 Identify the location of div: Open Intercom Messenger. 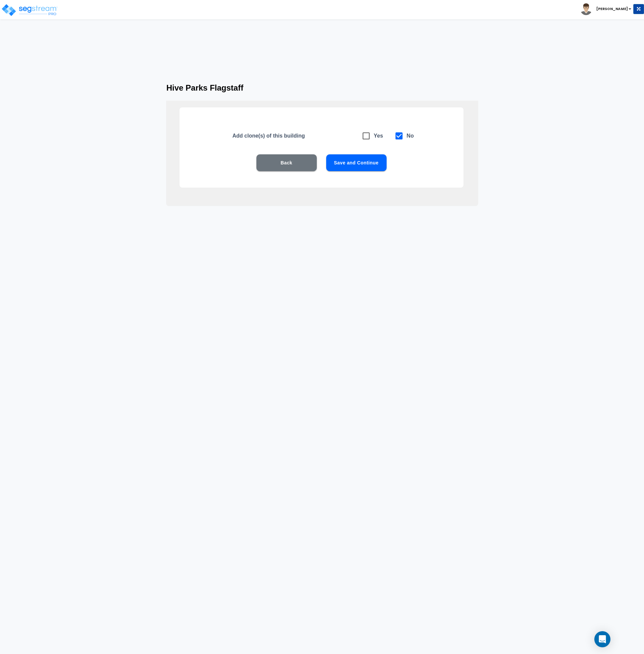
(602, 639).